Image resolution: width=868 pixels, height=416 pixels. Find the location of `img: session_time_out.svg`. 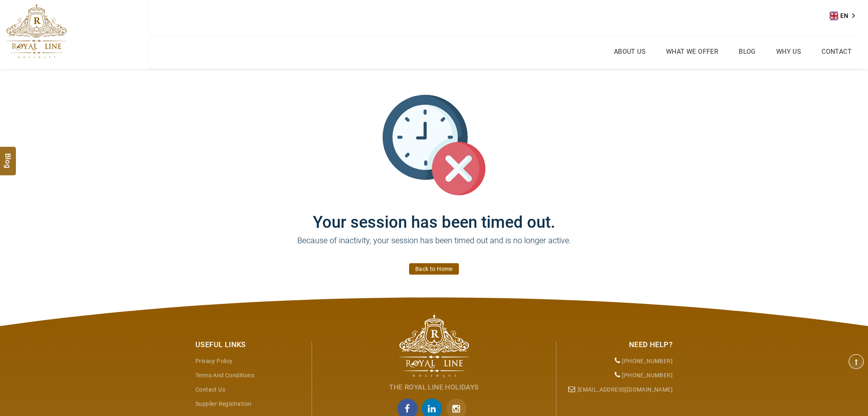

img: session_time_out.svg is located at coordinates (434, 145).